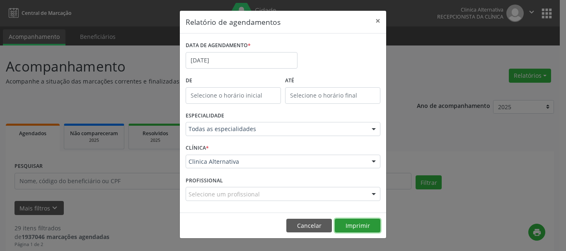 This screenshot has height=251, width=566. I want to click on button: Close, so click(378, 21).